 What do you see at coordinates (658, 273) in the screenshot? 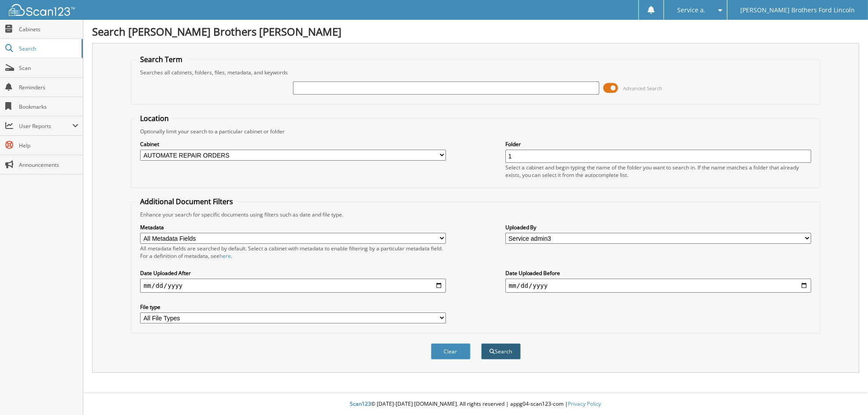
I see `label: Date Uploaded Before` at bounding box center [658, 273].